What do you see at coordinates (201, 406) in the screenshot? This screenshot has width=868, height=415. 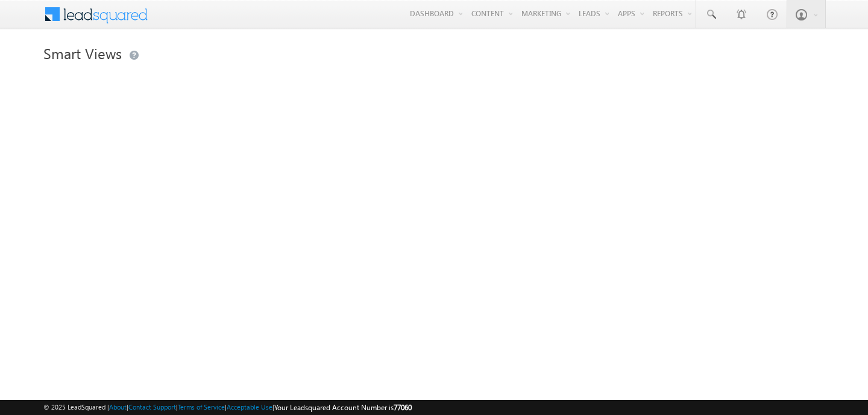 I see `a: Terms of Service` at bounding box center [201, 406].